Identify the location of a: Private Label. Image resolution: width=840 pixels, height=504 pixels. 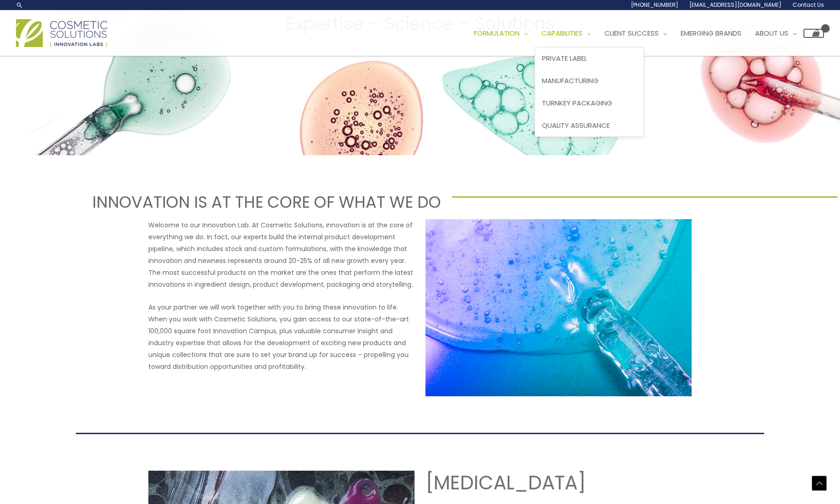
(590, 58).